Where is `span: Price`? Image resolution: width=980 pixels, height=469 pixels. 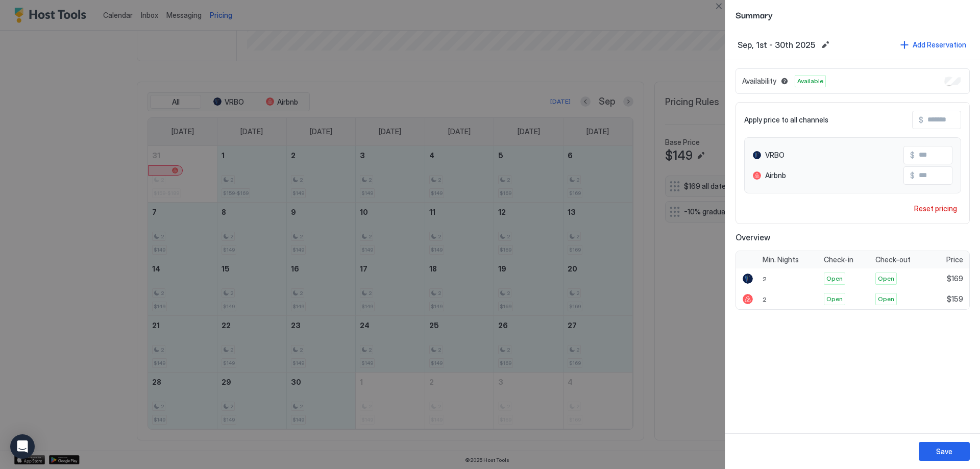 span: Price is located at coordinates (954, 260).